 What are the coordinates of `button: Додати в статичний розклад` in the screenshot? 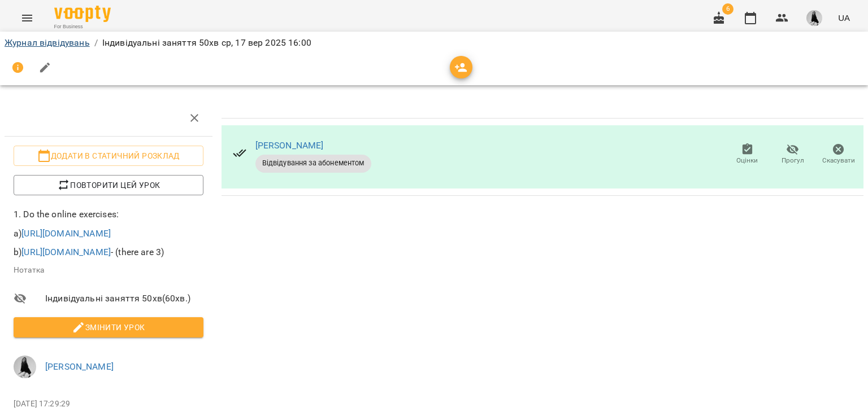 It's located at (108, 156).